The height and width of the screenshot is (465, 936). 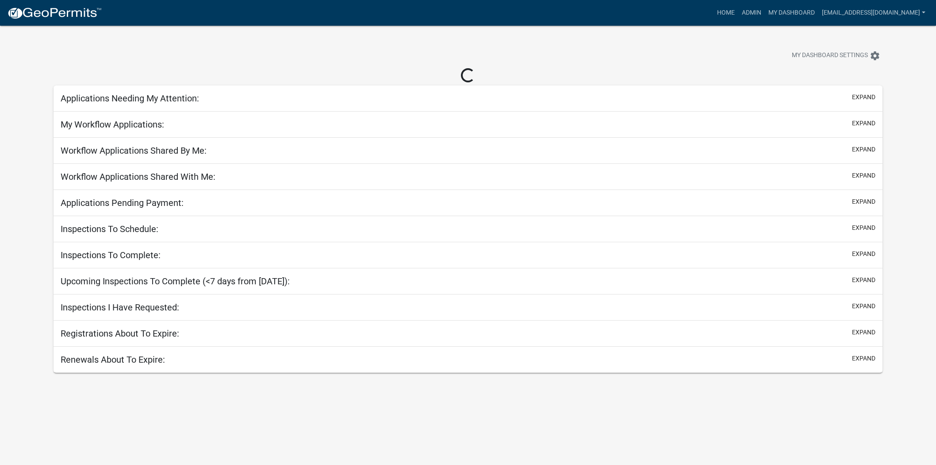 What do you see at coordinates (120, 307) in the screenshot?
I see `h5: Inspections I Have Requested:` at bounding box center [120, 307].